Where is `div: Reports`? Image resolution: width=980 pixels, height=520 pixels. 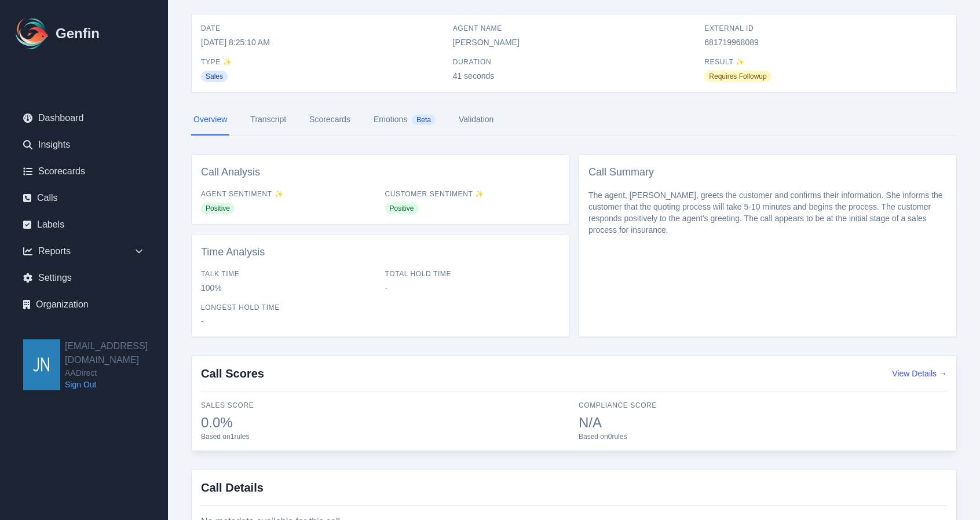 div: Reports is located at coordinates (84, 251).